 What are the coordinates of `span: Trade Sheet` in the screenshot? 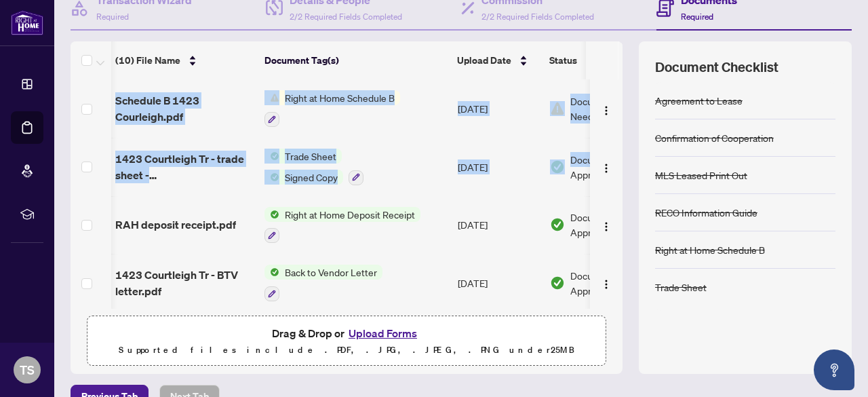 It's located at (311, 156).